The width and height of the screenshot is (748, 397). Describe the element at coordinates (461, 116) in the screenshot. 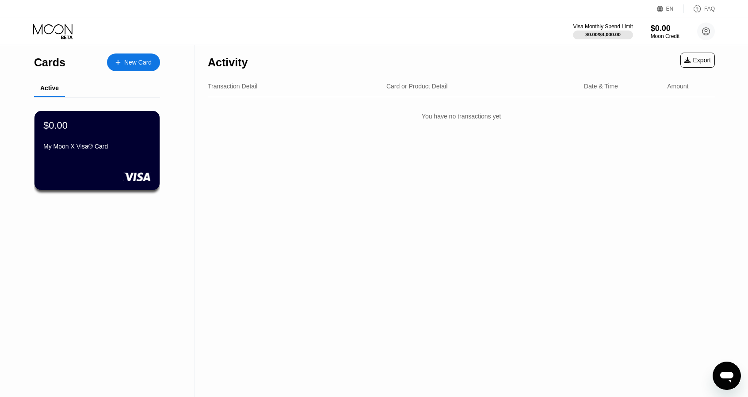

I see `div: You have no transactions yet` at that location.